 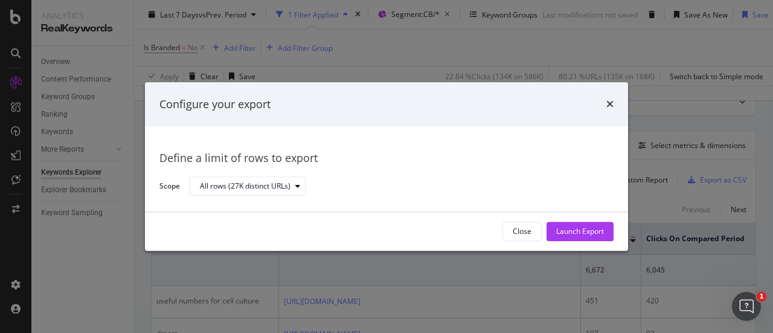 I want to click on div: All rows (27K distinct URLs), so click(x=245, y=187).